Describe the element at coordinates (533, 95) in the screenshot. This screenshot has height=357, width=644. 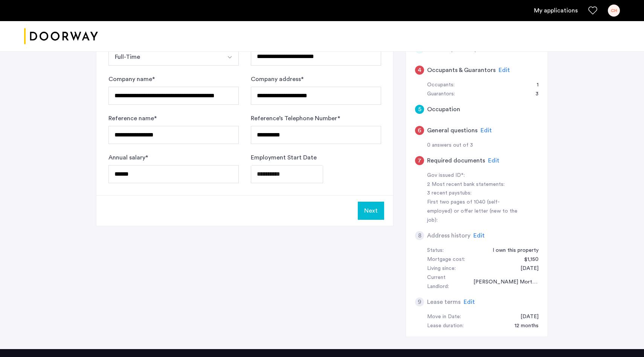
I see `div: 3` at that location.